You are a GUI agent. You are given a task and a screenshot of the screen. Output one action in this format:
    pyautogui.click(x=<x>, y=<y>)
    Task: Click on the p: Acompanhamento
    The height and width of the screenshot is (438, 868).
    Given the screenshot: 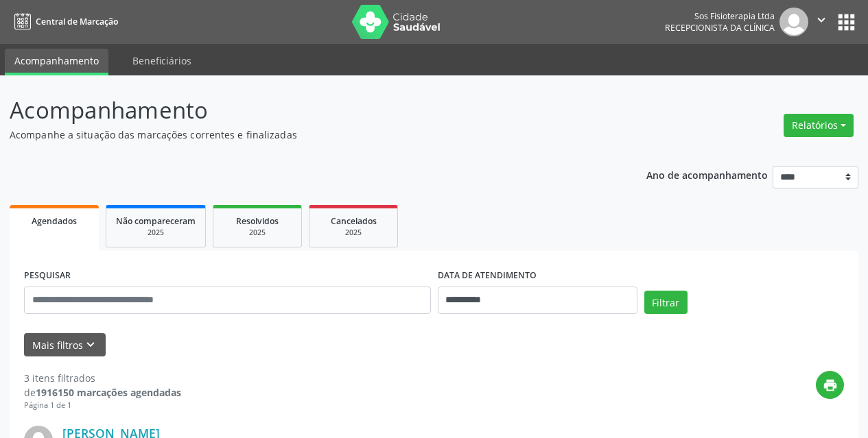 What is the action you would take?
    pyautogui.click(x=307, y=110)
    